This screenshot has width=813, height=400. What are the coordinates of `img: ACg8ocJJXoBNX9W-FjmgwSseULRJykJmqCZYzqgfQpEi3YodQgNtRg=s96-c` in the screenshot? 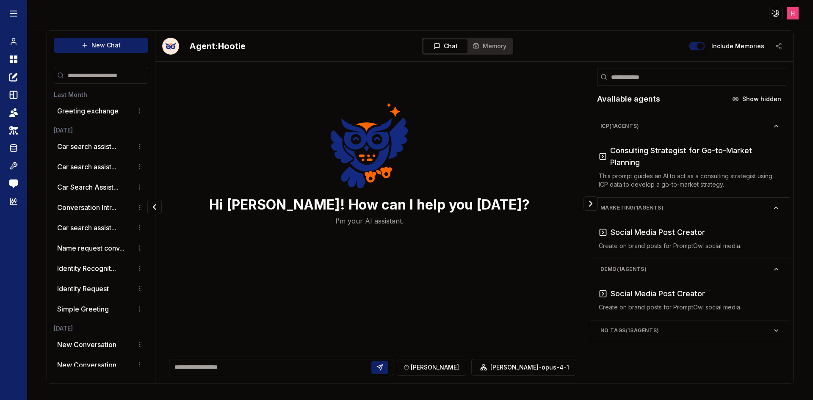 It's located at (792, 13).